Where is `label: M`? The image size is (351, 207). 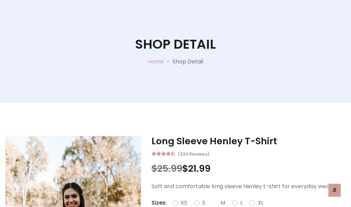 label: M is located at coordinates (223, 203).